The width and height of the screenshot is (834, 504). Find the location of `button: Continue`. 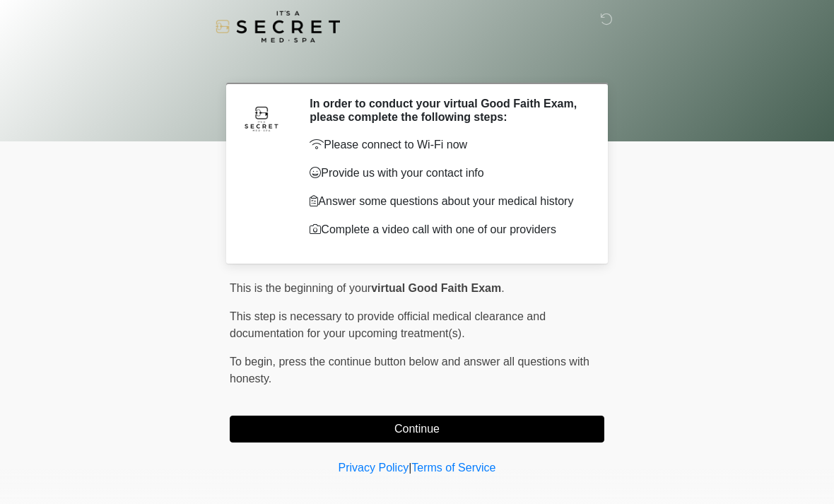

button: Continue is located at coordinates (417, 429).